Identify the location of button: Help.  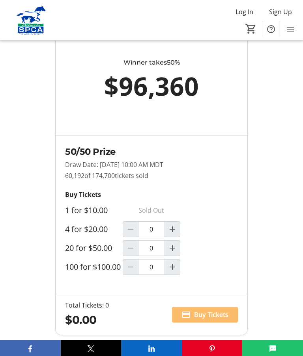
(271, 29).